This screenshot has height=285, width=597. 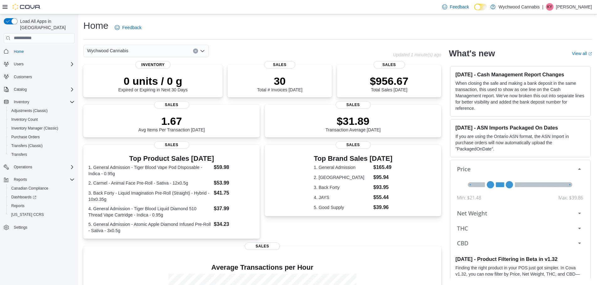 I want to click on dd: $55.44, so click(x=383, y=198).